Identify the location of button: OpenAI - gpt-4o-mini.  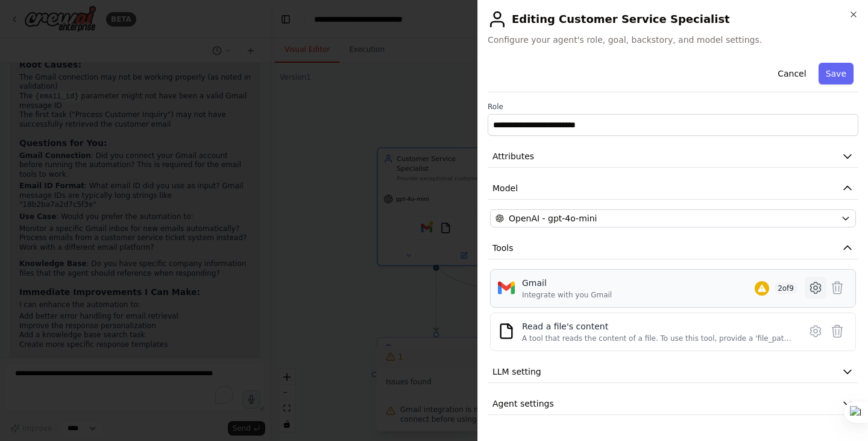
(673, 218).